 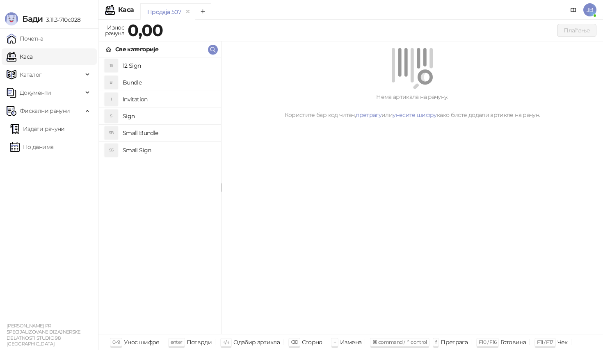 I want to click on div: Чек, so click(x=562, y=342).